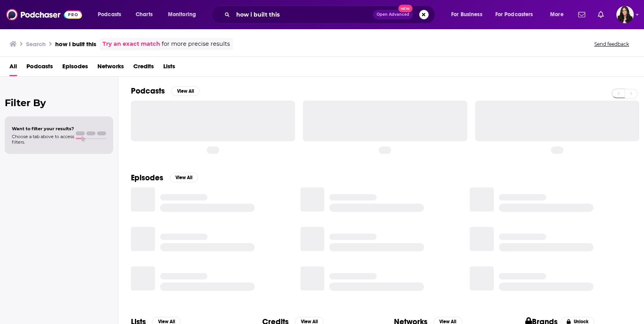 This screenshot has height=324, width=644. What do you see at coordinates (165, 90) in the screenshot?
I see `a: PodcastsView All` at bounding box center [165, 90].